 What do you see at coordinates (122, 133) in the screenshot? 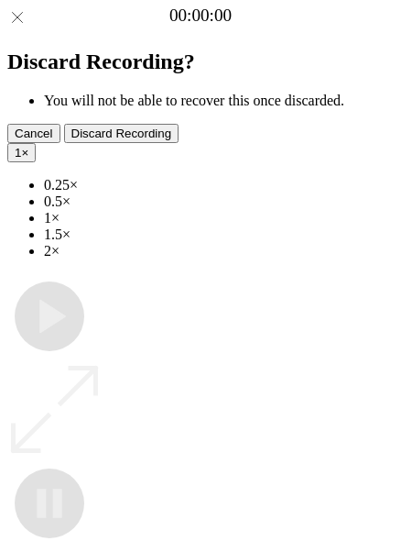
I see `button: Discard Recording` at bounding box center [122, 133].